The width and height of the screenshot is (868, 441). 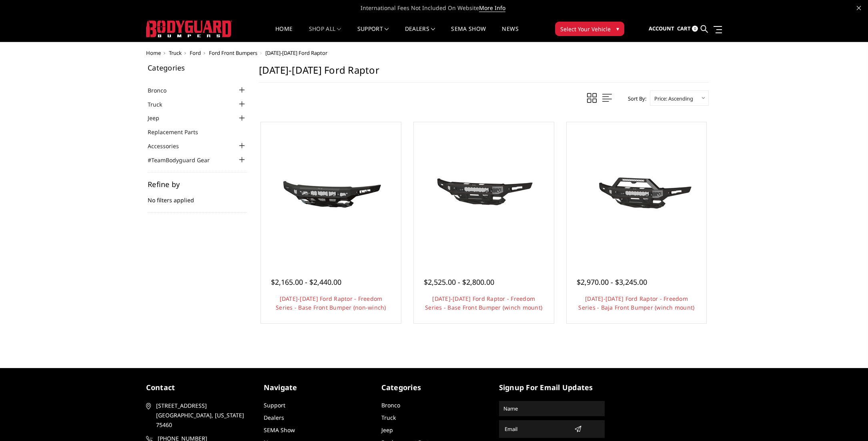 What do you see at coordinates (484, 192) in the screenshot?
I see `img: 2021-2025 Ford Raptor - Freedom Series - Base Front Bumper (winch mount)` at bounding box center [484, 192].